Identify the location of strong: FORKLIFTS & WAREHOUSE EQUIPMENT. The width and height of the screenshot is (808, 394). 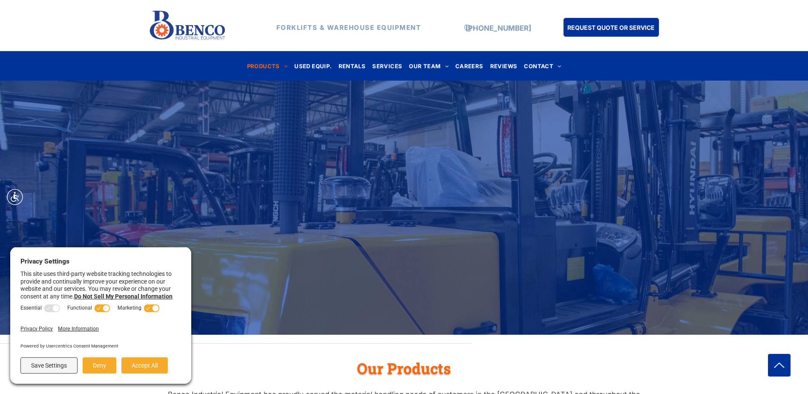
(349, 27).